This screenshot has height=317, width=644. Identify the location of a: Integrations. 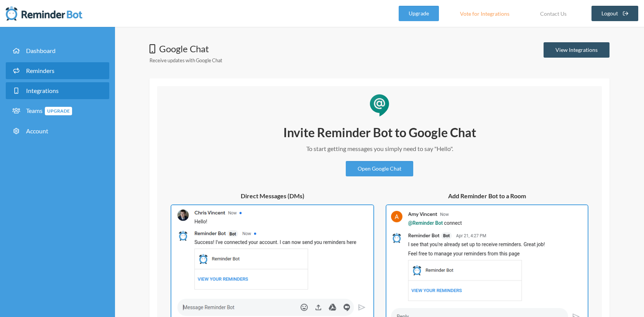
(57, 90).